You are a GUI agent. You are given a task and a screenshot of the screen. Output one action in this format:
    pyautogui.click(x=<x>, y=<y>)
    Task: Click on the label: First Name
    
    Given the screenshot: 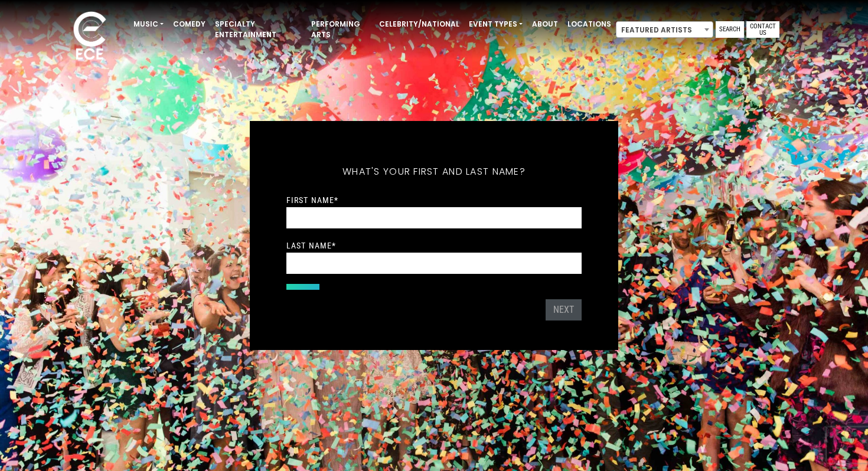 What is the action you would take?
    pyautogui.click(x=313, y=200)
    